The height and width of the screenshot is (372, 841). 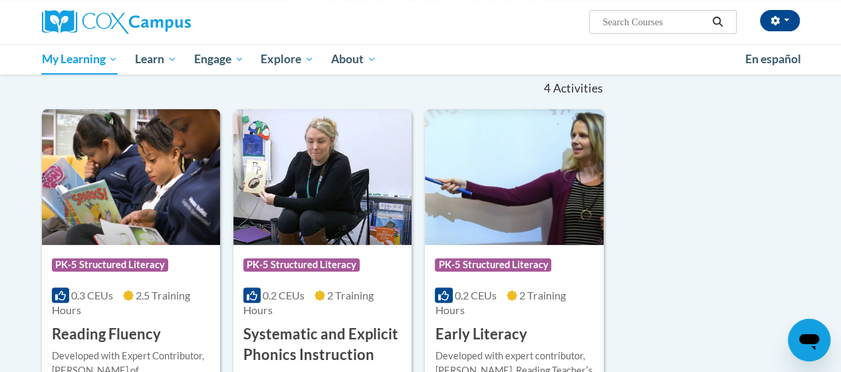 I want to click on a: En español, so click(x=773, y=59).